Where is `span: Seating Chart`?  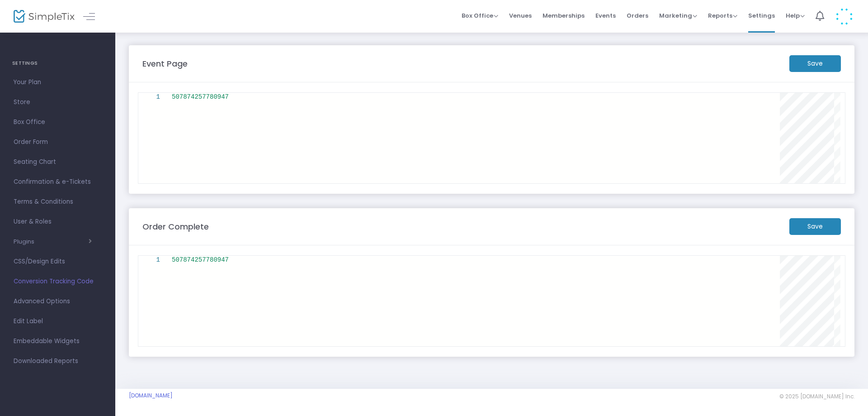 span: Seating Chart is located at coordinates (57, 162).